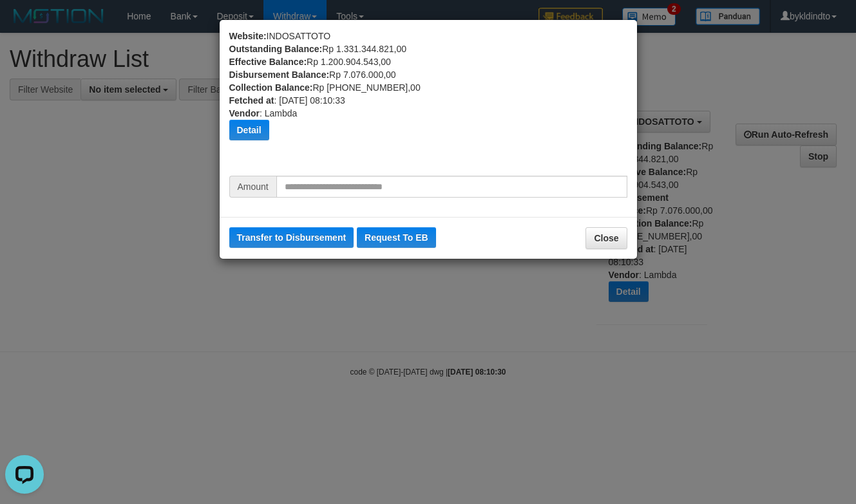  Describe the element at coordinates (268, 62) in the screenshot. I see `b: Effective Balance:` at that location.